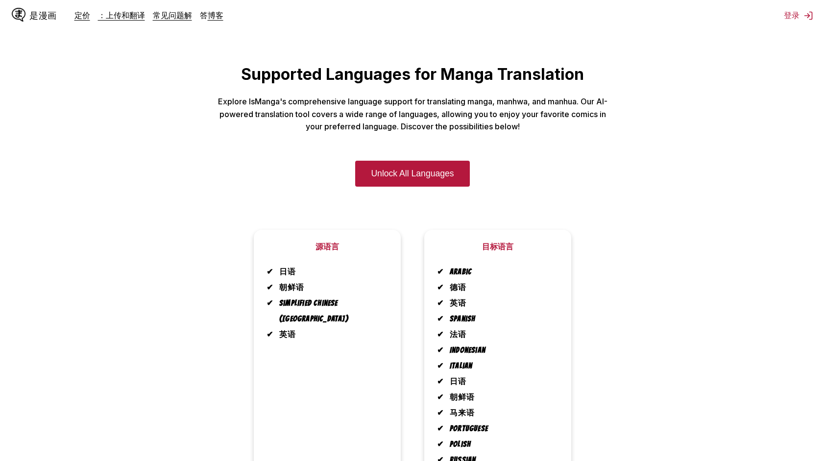 Image resolution: width=825 pixels, height=461 pixels. I want to click on img: 登出, so click(808, 16).